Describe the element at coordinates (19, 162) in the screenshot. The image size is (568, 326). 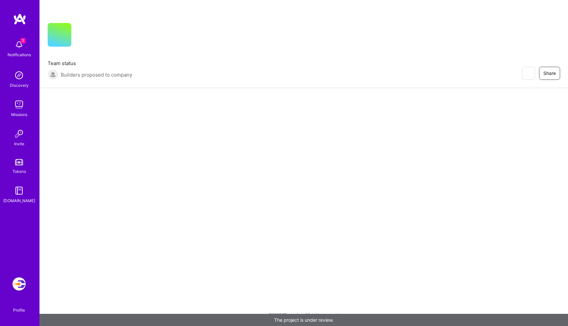
I see `img: tokens` at that location.